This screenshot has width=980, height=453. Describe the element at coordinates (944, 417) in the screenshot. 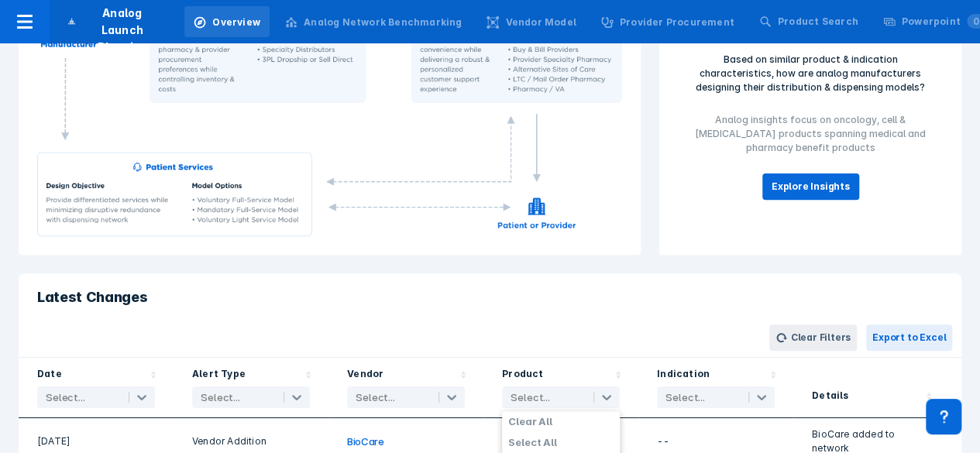

I see `div: Contact Support` at that location.